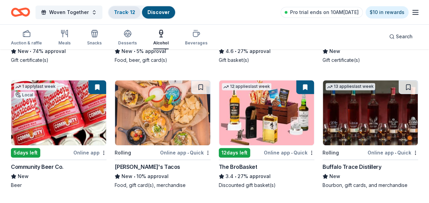 The width and height of the screenshot is (429, 203). What do you see at coordinates (64, 43) in the screenshot?
I see `div: Meals` at bounding box center [64, 43].